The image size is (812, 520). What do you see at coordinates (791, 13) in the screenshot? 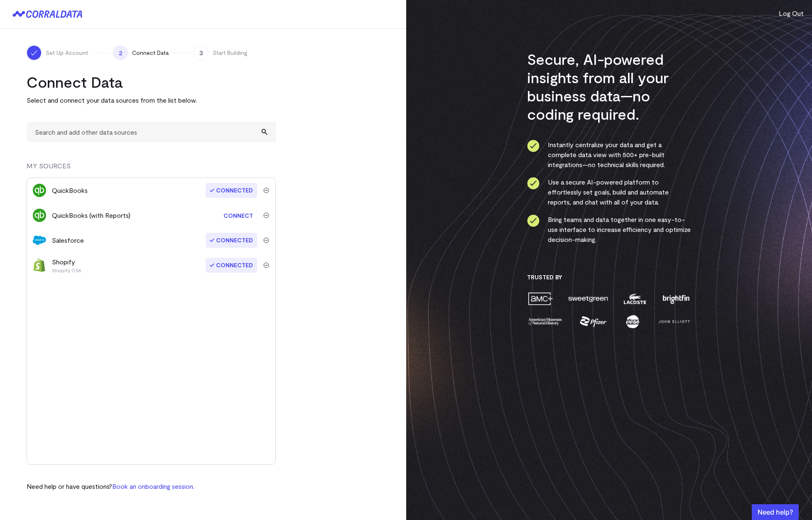
I see `button: Log Out` at bounding box center [791, 13].